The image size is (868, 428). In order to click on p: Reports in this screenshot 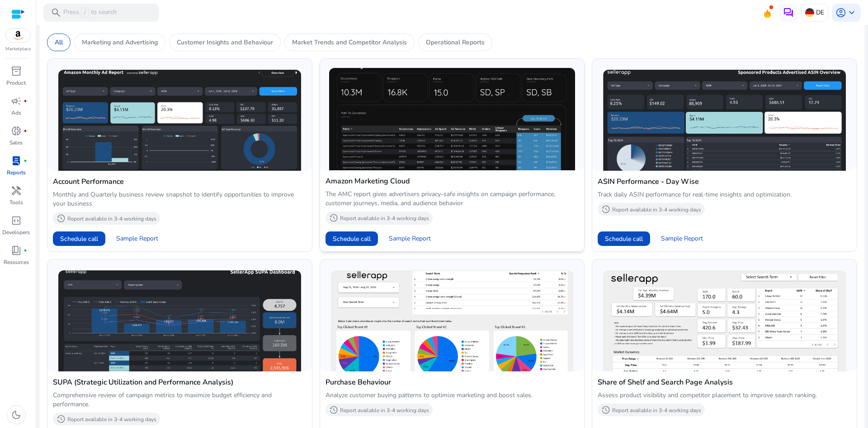, I will do `click(17, 173)`.